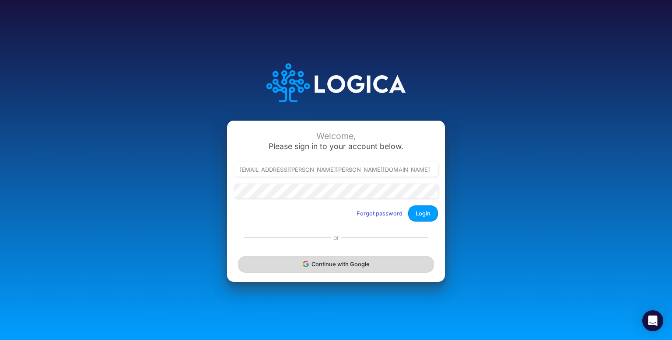 The height and width of the screenshot is (340, 672). Describe the element at coordinates (336, 264) in the screenshot. I see `button: Continue with Google` at that location.